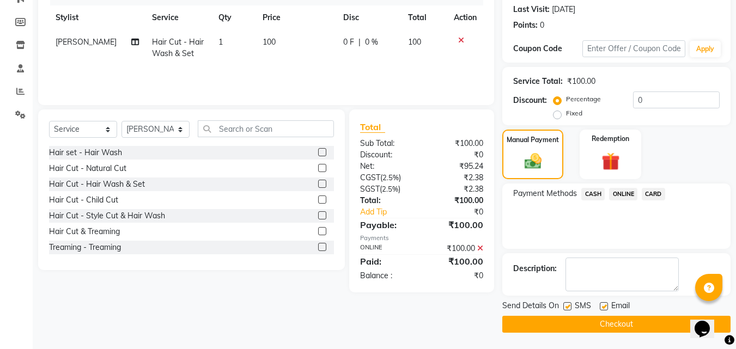 The image size is (736, 349). What do you see at coordinates (349, 42) in the screenshot?
I see `span: 0 F` at bounding box center [349, 42].